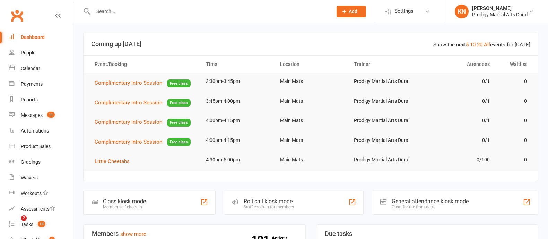 The width and height of the screenshot is (548, 239). I want to click on input: Search..., so click(209, 11).